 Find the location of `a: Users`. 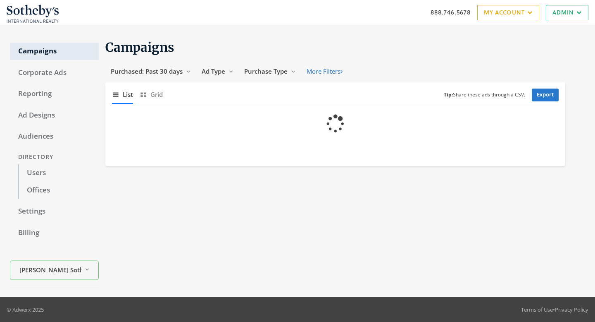

a: Users is located at coordinates (58, 173).